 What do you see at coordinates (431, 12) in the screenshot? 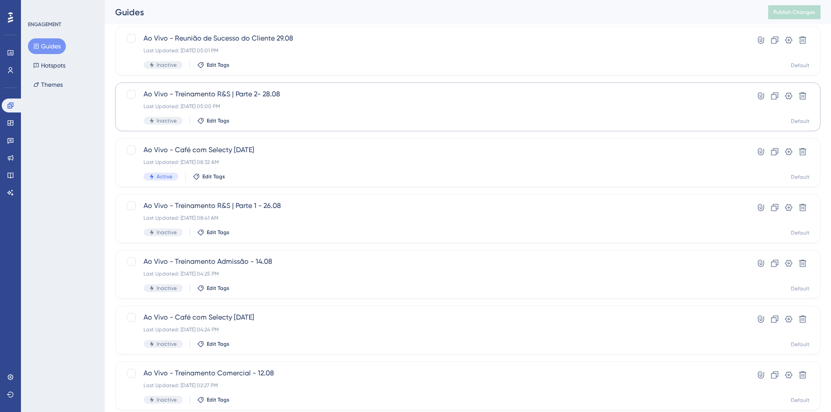
I see `div: Guides` at bounding box center [431, 12].